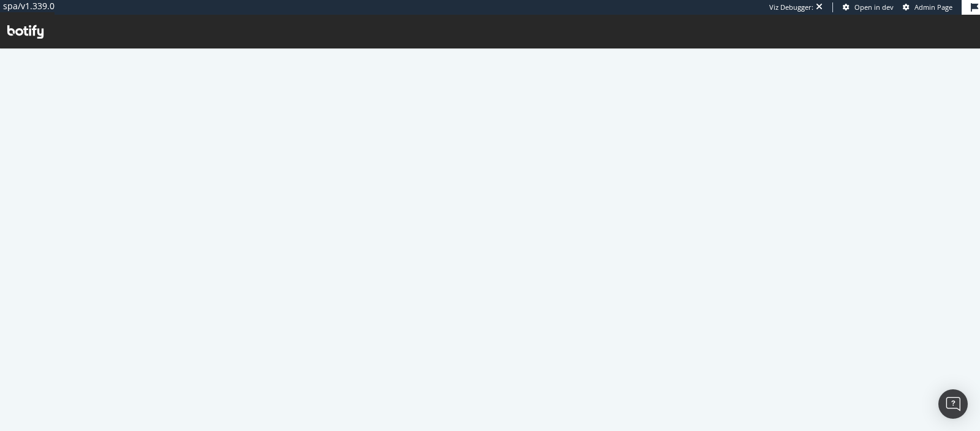  What do you see at coordinates (875, 7) in the screenshot?
I see `span: Open in dev` at bounding box center [875, 7].